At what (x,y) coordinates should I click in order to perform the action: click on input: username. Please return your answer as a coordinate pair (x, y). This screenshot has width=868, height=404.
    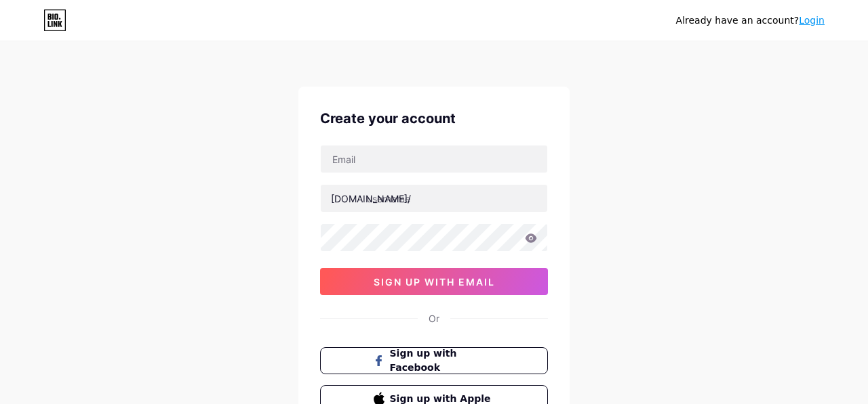
    Looking at the image, I should click on (434, 199).